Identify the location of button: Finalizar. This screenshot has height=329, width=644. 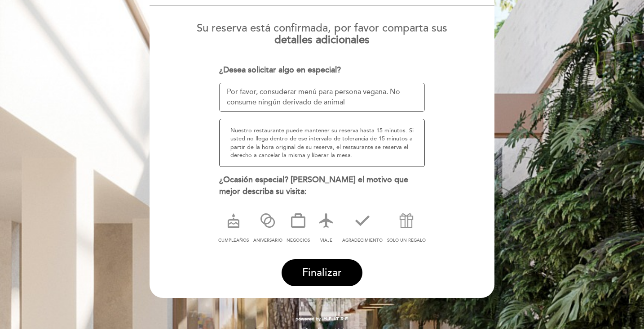
(322, 272).